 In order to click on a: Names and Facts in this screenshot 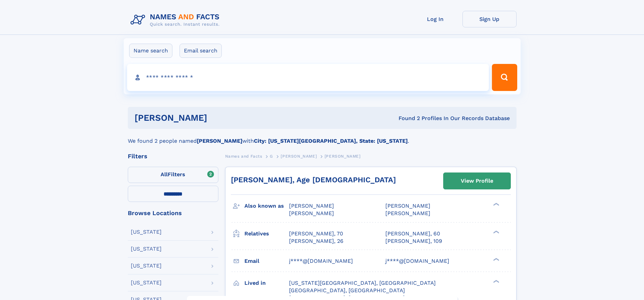, I will do `click(243, 156)`.